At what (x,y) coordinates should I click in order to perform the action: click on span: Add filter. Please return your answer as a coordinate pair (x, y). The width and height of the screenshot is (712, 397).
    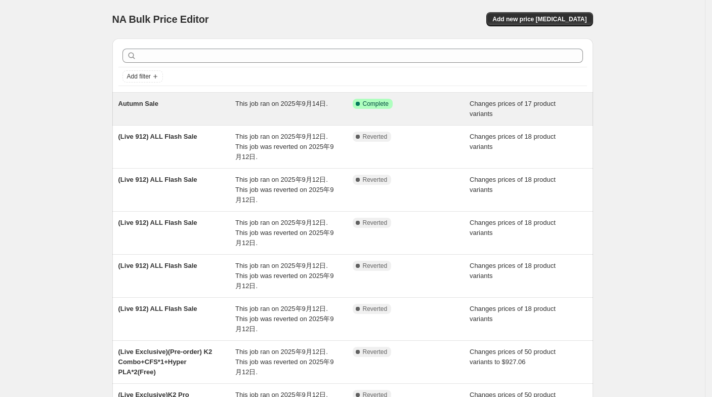
    Looking at the image, I should click on (139, 76).